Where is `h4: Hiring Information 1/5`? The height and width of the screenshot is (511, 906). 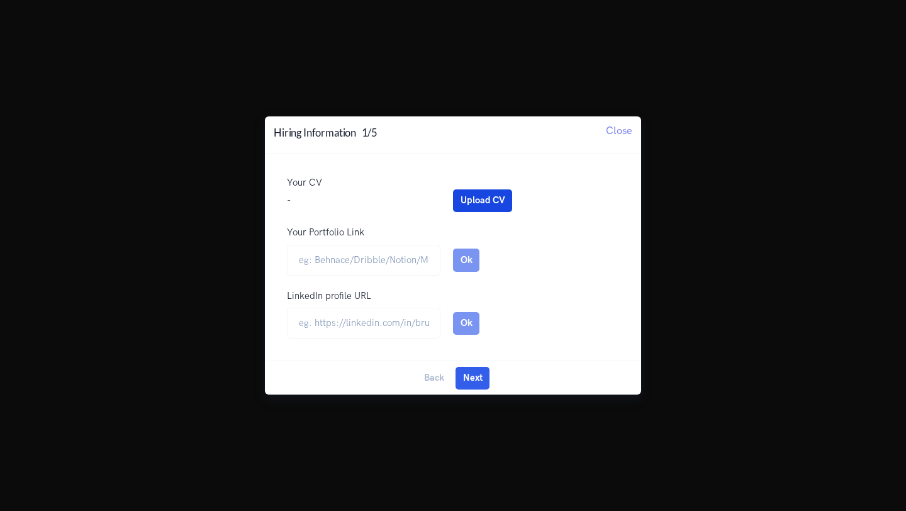 h4: Hiring Information 1/5 is located at coordinates (325, 133).